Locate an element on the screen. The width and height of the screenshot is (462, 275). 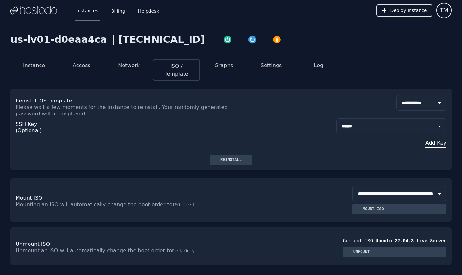
span: Ubuntu 22.04.3 Live Server is located at coordinates (411, 241).